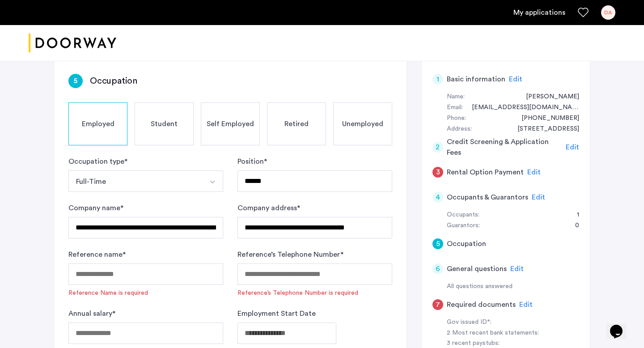 This screenshot has height=348, width=644. Describe the element at coordinates (287, 333) in the screenshot. I see `input: Employment Start Date` at that location.